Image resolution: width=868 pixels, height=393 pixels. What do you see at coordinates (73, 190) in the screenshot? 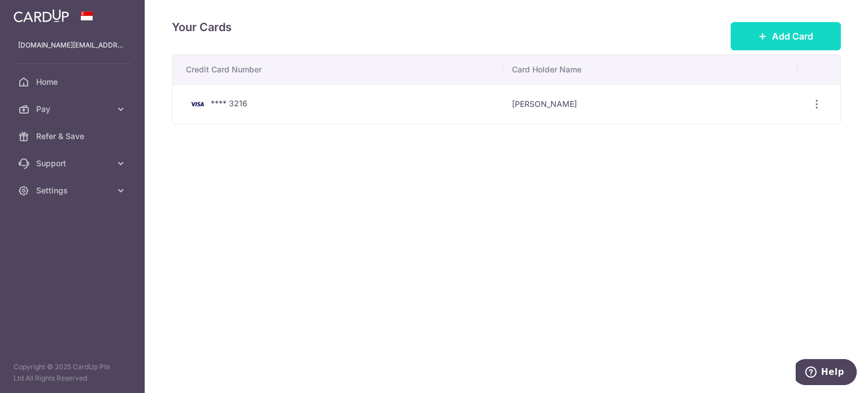
I see `span: Settings` at bounding box center [73, 190].